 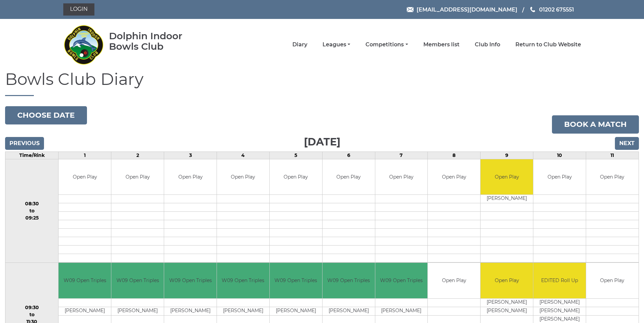 What do you see at coordinates (85, 155) in the screenshot?
I see `td: 1` at bounding box center [85, 155].